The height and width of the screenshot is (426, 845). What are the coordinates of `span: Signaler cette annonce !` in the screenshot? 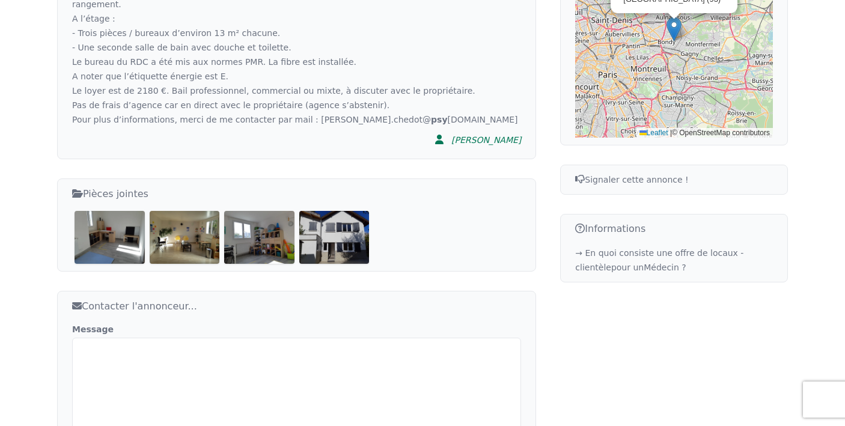 It's located at (632, 180).